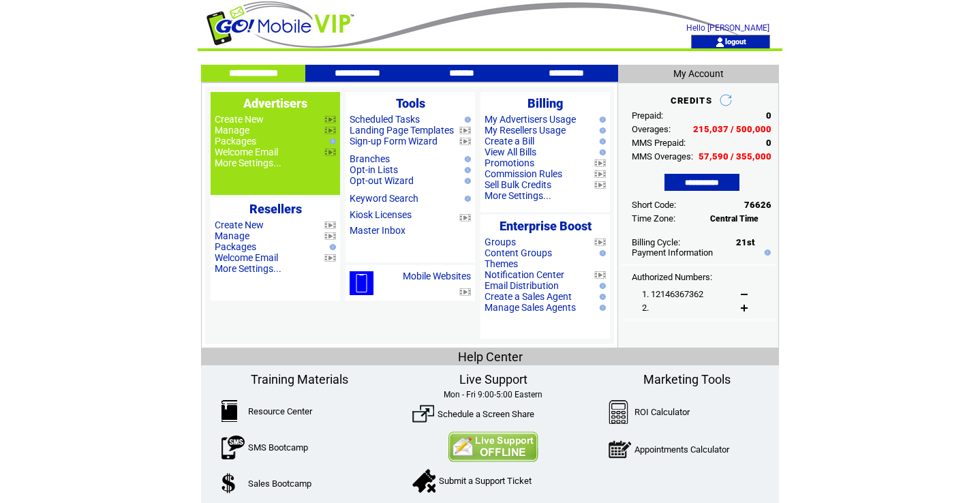  What do you see at coordinates (672, 277) in the screenshot?
I see `span: Authorized Numbers:` at bounding box center [672, 277].